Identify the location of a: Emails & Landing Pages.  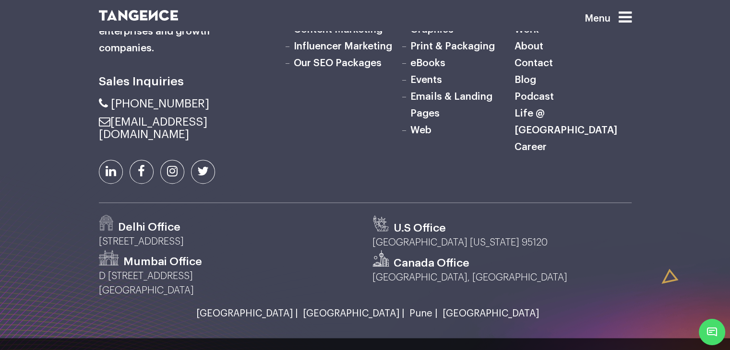
(451, 105).